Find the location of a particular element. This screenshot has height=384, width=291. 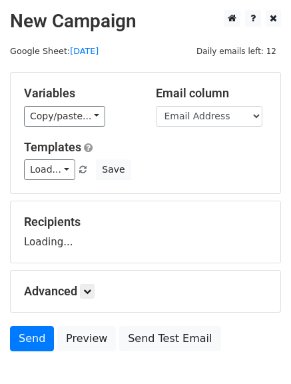

a: Copy/paste... is located at coordinates (65, 116).